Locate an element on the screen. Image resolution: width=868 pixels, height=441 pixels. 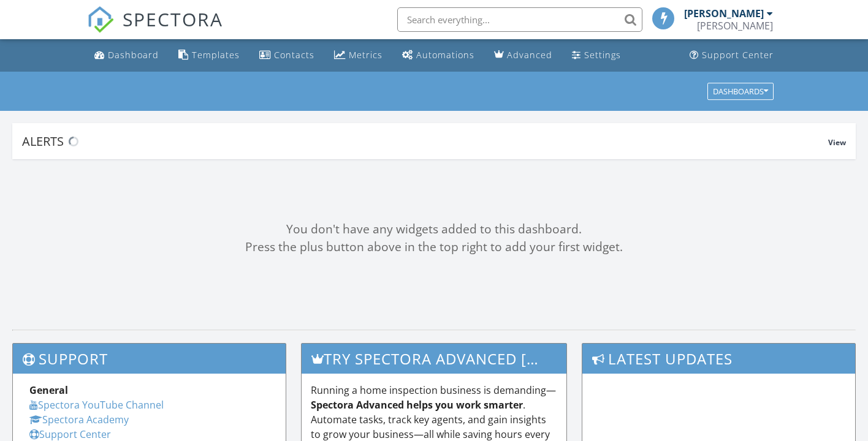
a: Advanced is located at coordinates (523, 55).